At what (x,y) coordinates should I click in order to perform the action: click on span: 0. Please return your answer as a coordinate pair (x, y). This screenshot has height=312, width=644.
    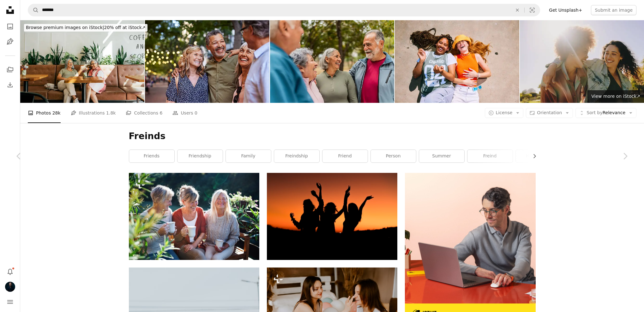
    Looking at the image, I should click on (196, 113).